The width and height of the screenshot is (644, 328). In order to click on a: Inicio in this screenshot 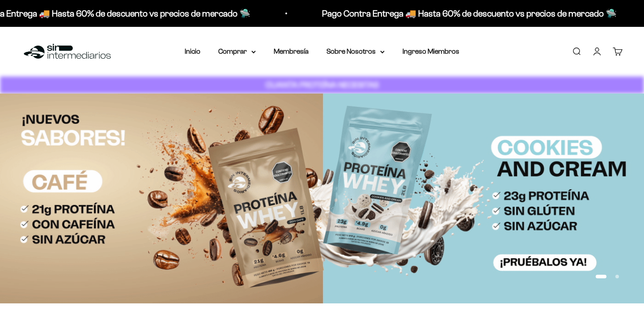, I will do `click(192, 51)`.